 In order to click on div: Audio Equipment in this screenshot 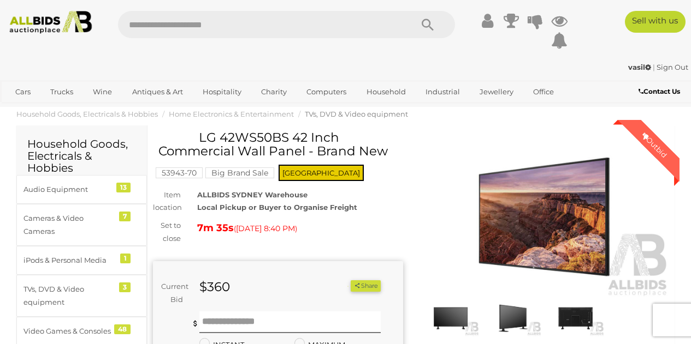, I will do `click(68, 189)`.